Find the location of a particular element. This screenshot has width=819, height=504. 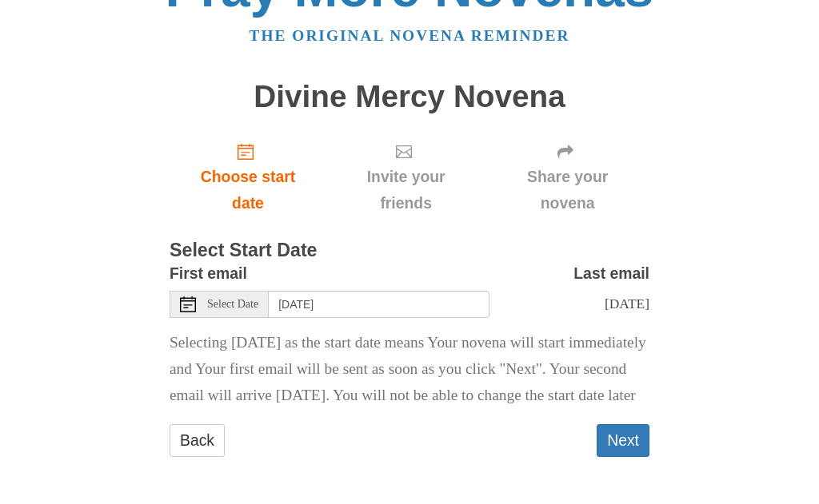

a: Back is located at coordinates (196, 441).